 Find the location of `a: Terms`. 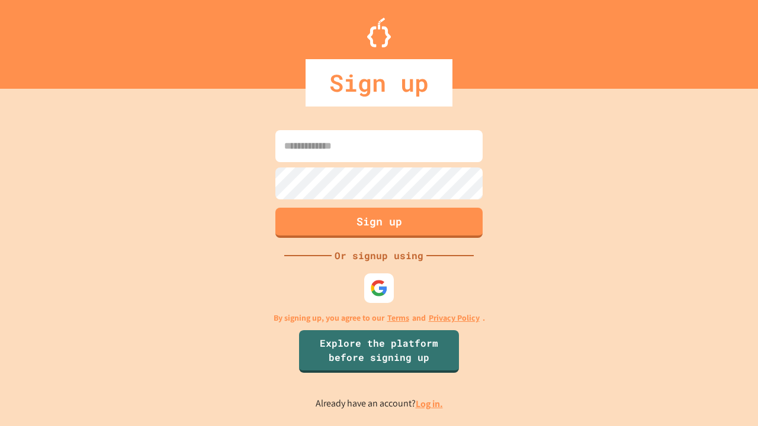

a: Terms is located at coordinates (398, 318).